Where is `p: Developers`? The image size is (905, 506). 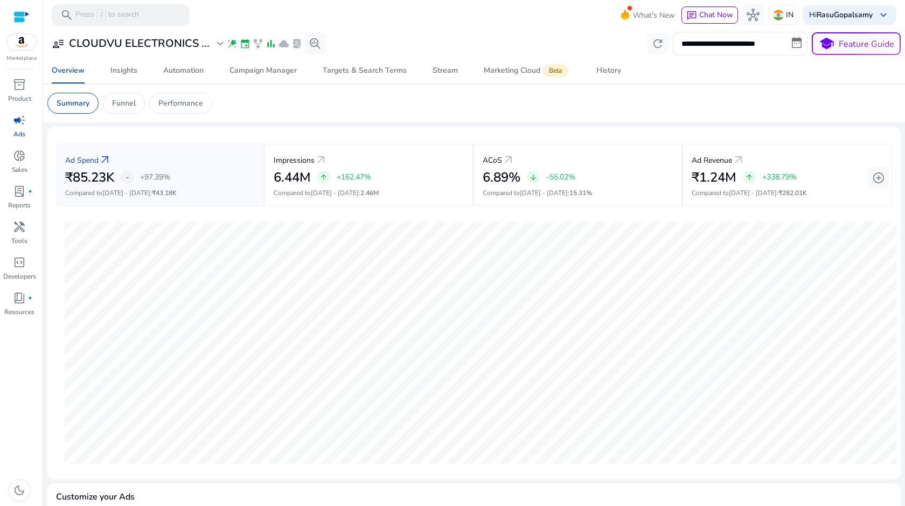 p: Developers is located at coordinates (19, 276).